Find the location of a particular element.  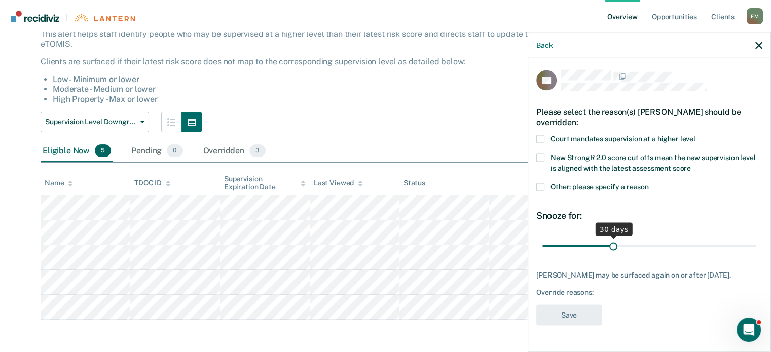

img: Lantern is located at coordinates (104, 18).